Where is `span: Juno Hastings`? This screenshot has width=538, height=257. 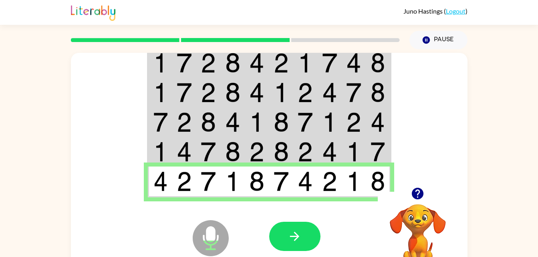 span: Juno Hastings is located at coordinates (423, 11).